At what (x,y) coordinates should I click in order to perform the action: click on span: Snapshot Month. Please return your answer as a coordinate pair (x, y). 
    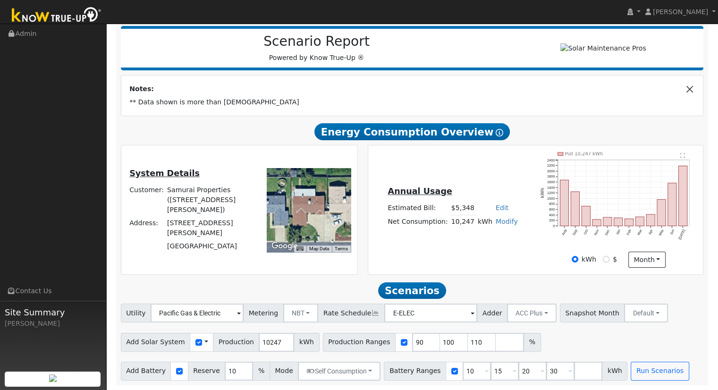
    Looking at the image, I should click on (592, 313).